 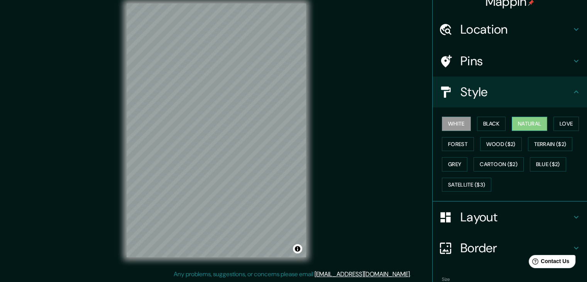 What do you see at coordinates (37, 9) in the screenshot?
I see `span: Contact Us` at bounding box center [37, 9].